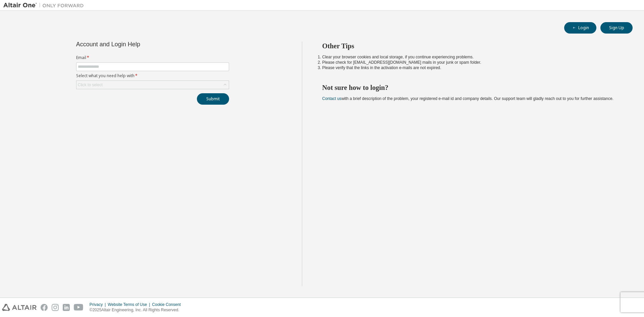 The image size is (644, 317). What do you see at coordinates (137, 44) in the screenshot?
I see `div: Account and Login Help` at bounding box center [137, 44].